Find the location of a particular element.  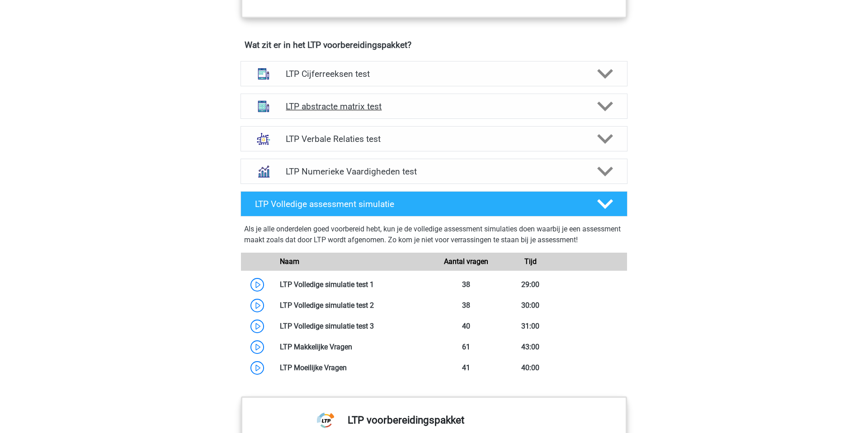

h4: LTP Volledige assessment simulatie is located at coordinates (419, 204).